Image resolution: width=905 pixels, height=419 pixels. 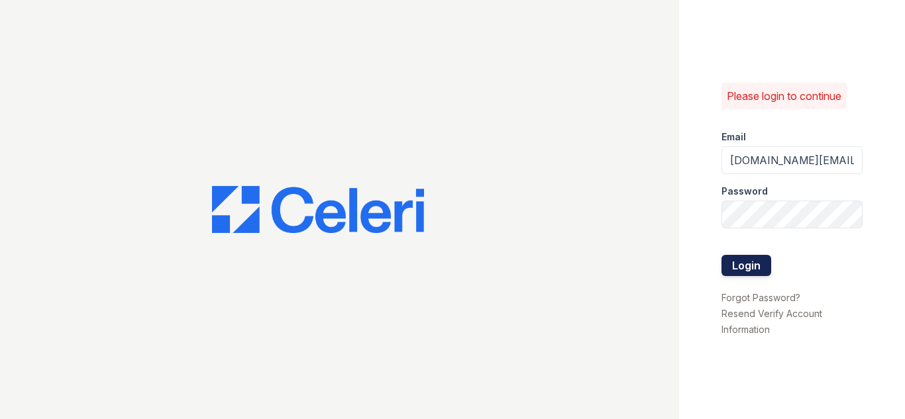 I want to click on img: CE_Logo_Blue-a8612792a0a2168367f1c8372b55b34899dd931a85d93a1a3d3e32e68fde9ad4.png, so click(x=318, y=210).